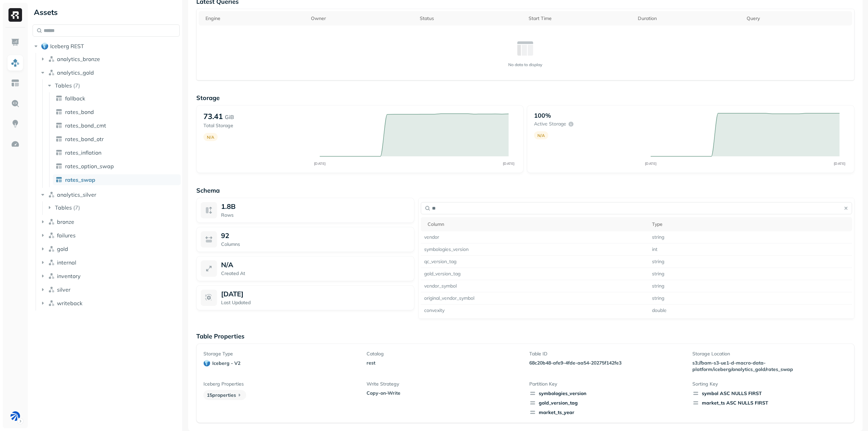 This screenshot has height=431, width=868. I want to click on td: gold_version_tag, so click(535, 274).